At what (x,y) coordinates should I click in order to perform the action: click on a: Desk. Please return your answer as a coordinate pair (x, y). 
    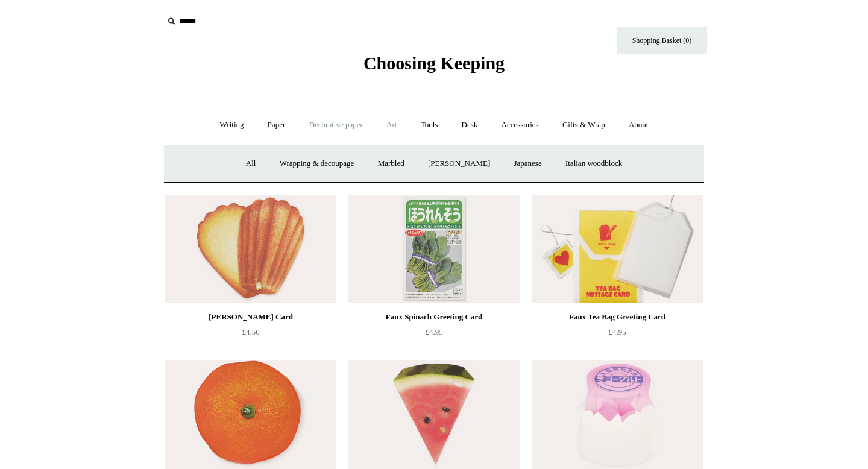
    Looking at the image, I should click on (470, 125).